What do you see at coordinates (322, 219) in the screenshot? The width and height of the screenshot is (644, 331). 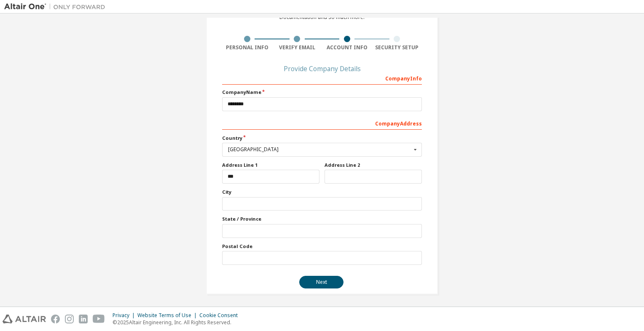 I see `label: State / Province` at bounding box center [322, 219].